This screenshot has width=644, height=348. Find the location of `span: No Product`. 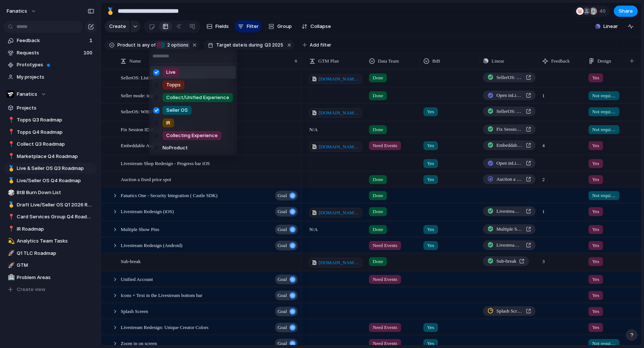

span: No Product is located at coordinates (175, 148).